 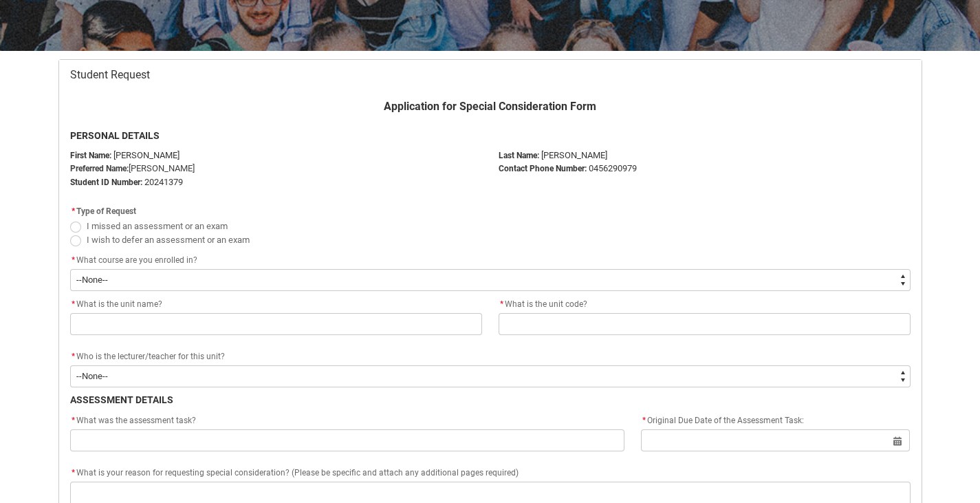 I want to click on b: PERSONAL DETAILS, so click(x=115, y=136).